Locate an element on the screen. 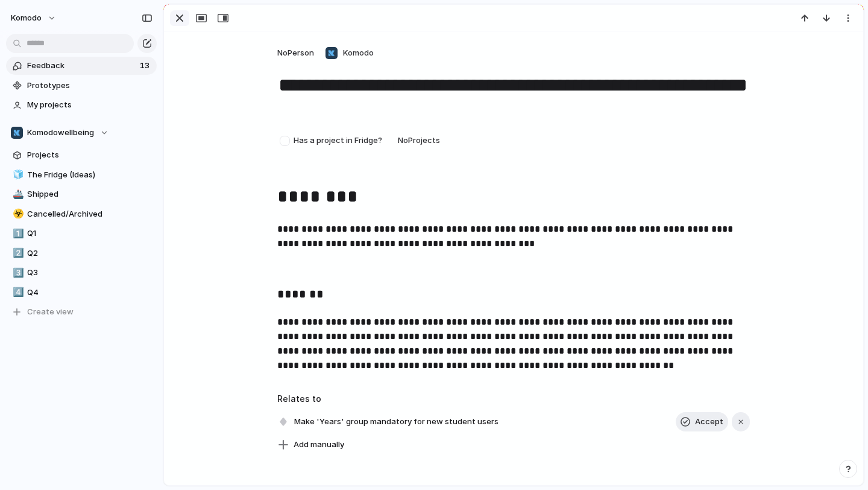  span: Shipped is located at coordinates (90, 194).